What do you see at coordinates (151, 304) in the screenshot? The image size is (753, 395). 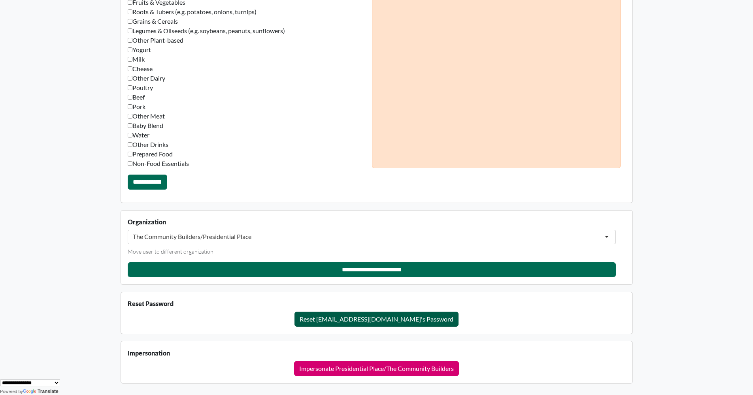 I see `label: Reset Password` at bounding box center [151, 304].